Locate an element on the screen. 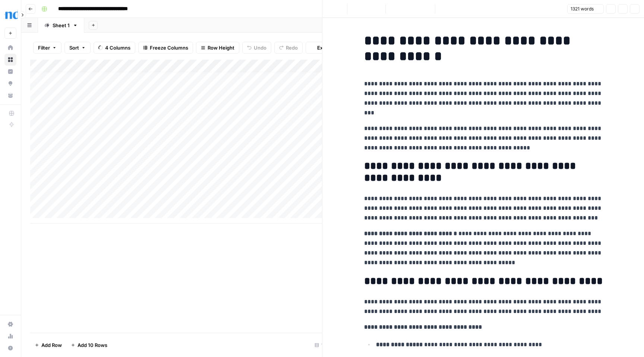  button: Add Row is located at coordinates (48, 345).